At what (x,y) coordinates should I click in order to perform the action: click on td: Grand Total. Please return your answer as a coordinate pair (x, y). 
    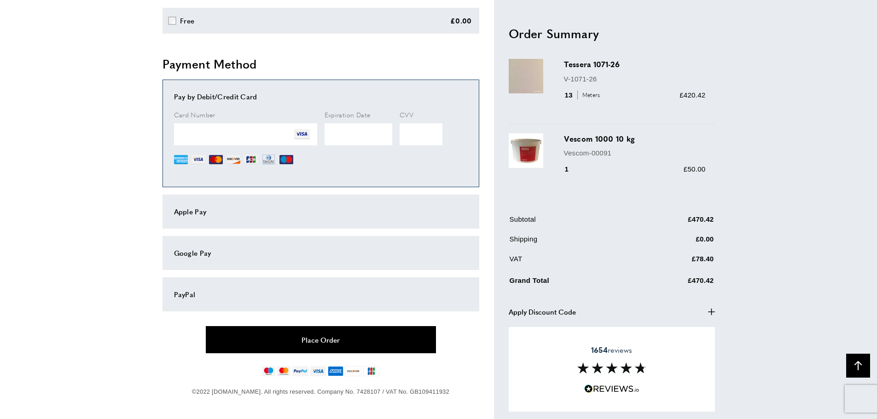
    Looking at the image, I should click on (571, 283).